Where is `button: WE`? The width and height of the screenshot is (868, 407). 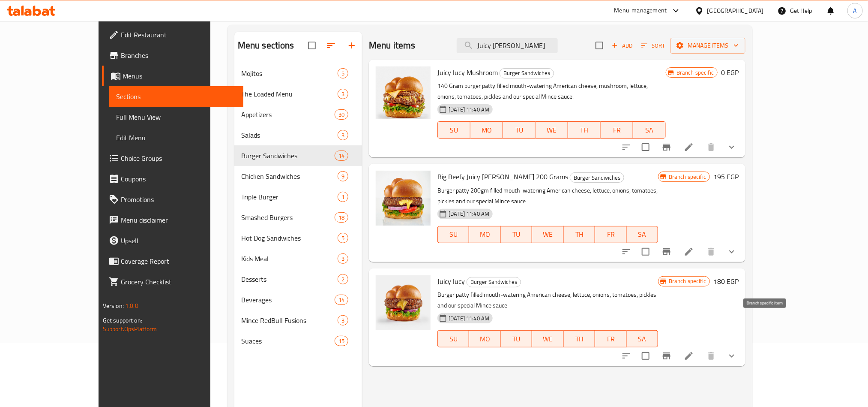 button: WE is located at coordinates (548, 338).